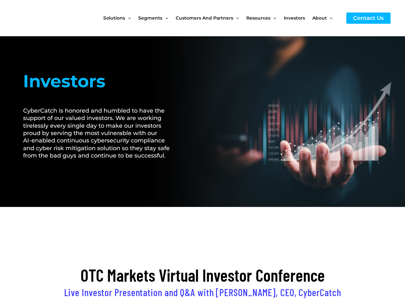 The height and width of the screenshot is (308, 405). What do you see at coordinates (369, 18) in the screenshot?
I see `a: Contact Us` at bounding box center [369, 18].